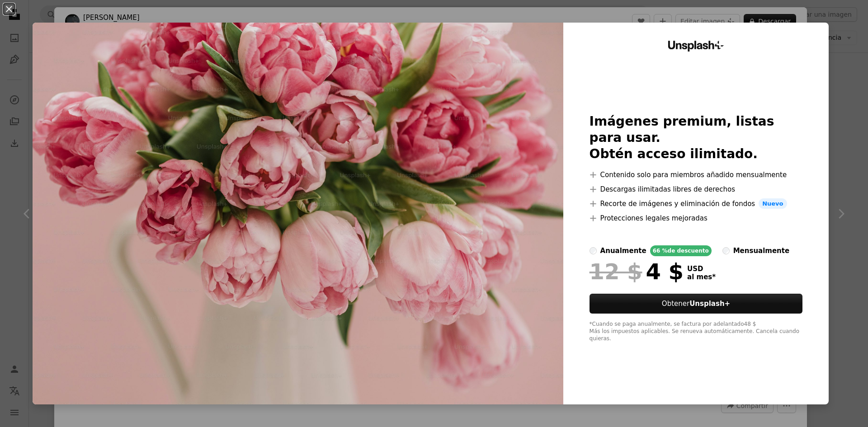 The height and width of the screenshot is (427, 868). What do you see at coordinates (696, 304) in the screenshot?
I see `button: ObtenerUnsplash+` at bounding box center [696, 304].